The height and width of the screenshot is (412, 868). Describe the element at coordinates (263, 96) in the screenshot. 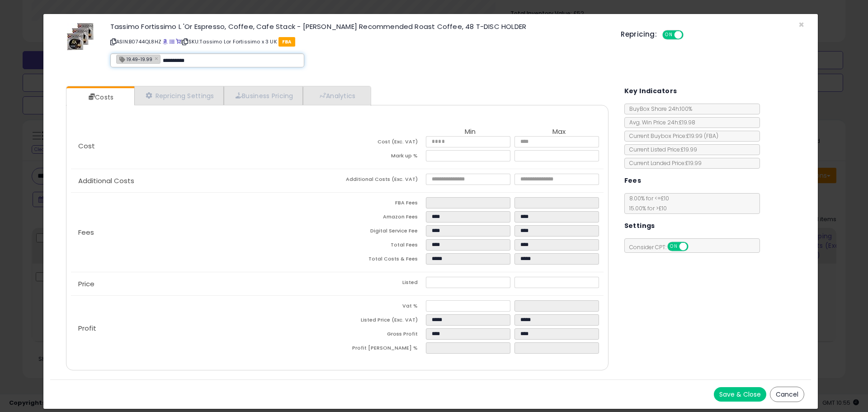

I see `a: Business Pricing` at that location.